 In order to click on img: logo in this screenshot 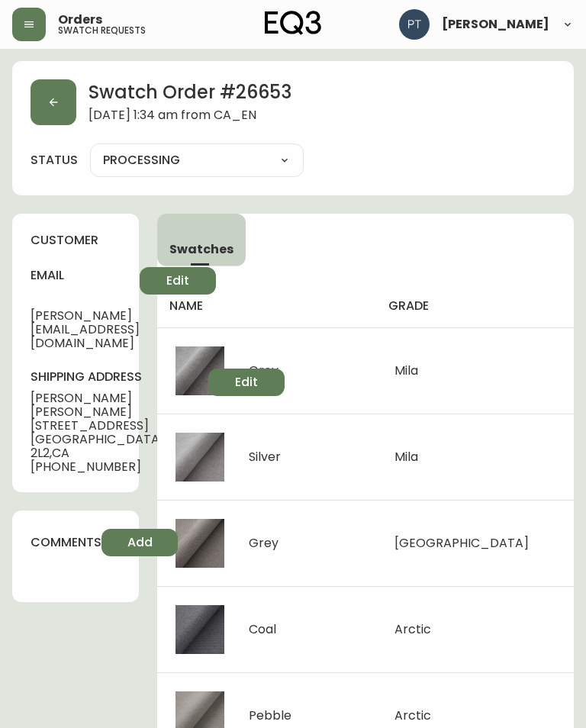, I will do `click(293, 23)`.